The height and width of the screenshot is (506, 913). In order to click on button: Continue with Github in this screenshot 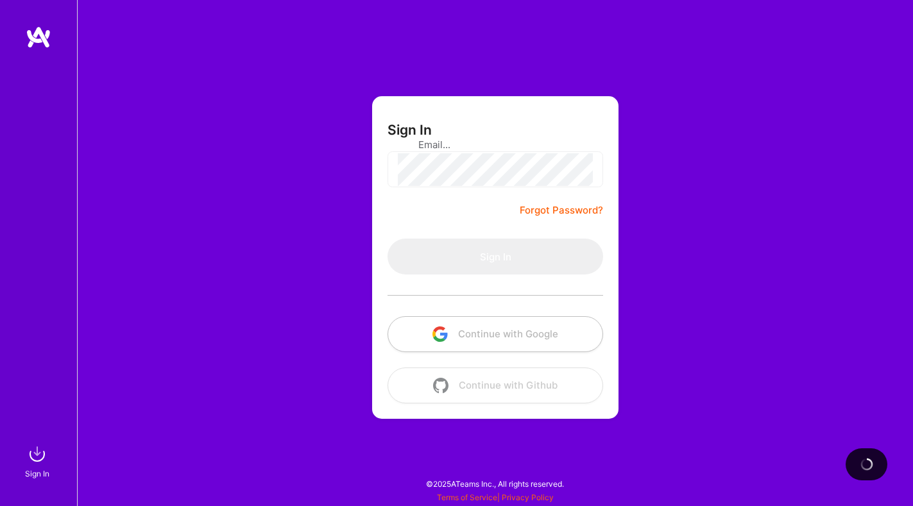, I will do `click(495, 385)`.